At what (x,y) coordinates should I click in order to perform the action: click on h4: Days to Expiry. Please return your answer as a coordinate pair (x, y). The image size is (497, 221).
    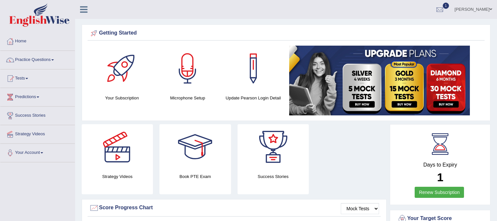
    Looking at the image, I should click on (440, 165).